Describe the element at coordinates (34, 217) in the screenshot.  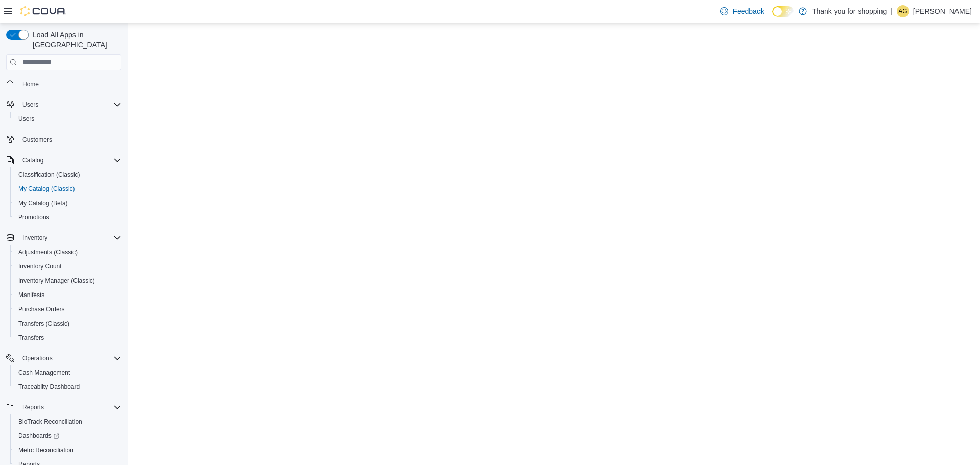
I see `a: Promotions` at that location.